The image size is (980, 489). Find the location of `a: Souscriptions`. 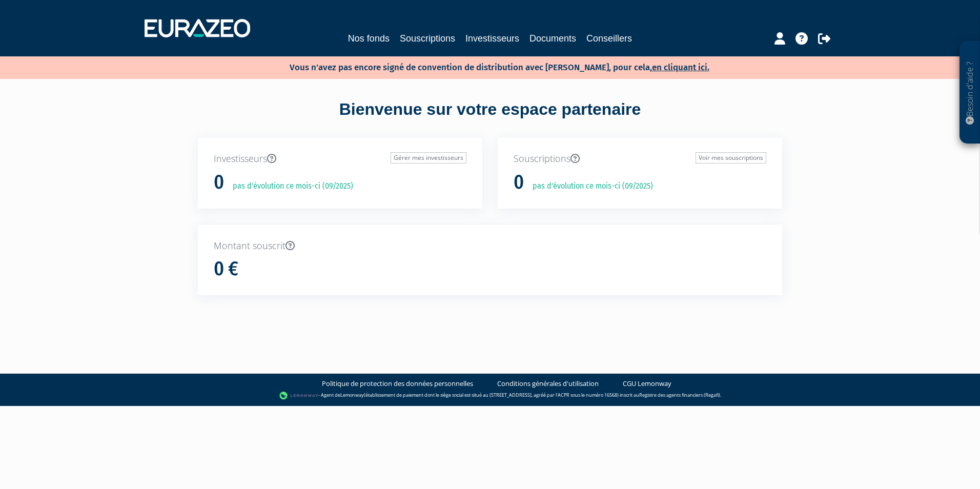

a: Souscriptions is located at coordinates (428, 38).